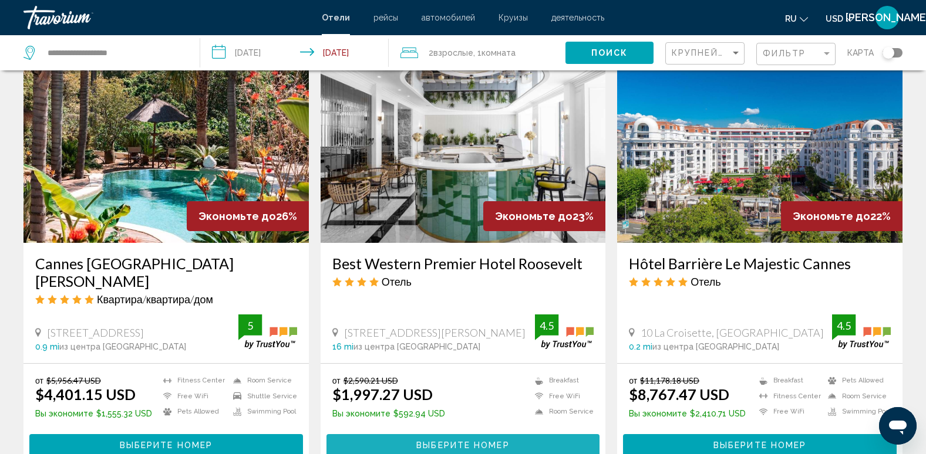 The image size is (926, 454). What do you see at coordinates (389, 414) in the screenshot?
I see `p: $592.94 USD` at bounding box center [389, 414].